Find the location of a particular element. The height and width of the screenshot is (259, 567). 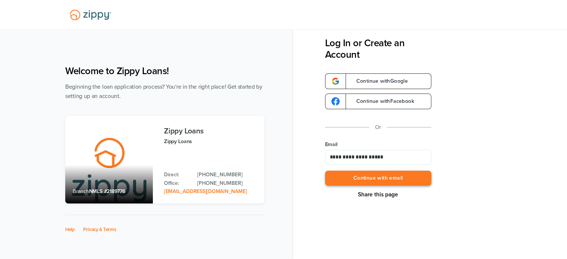

img: Lender Logo is located at coordinates (90, 15).